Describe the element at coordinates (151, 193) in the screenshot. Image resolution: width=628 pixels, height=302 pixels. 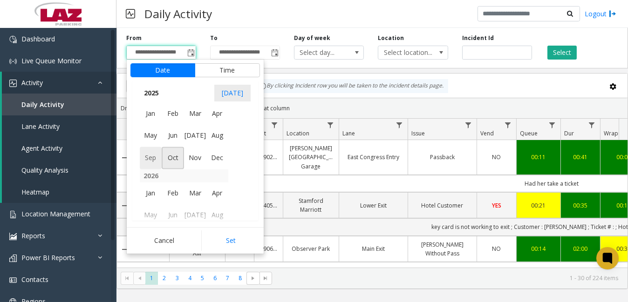
I see `td: 2026 Jan` at that location.